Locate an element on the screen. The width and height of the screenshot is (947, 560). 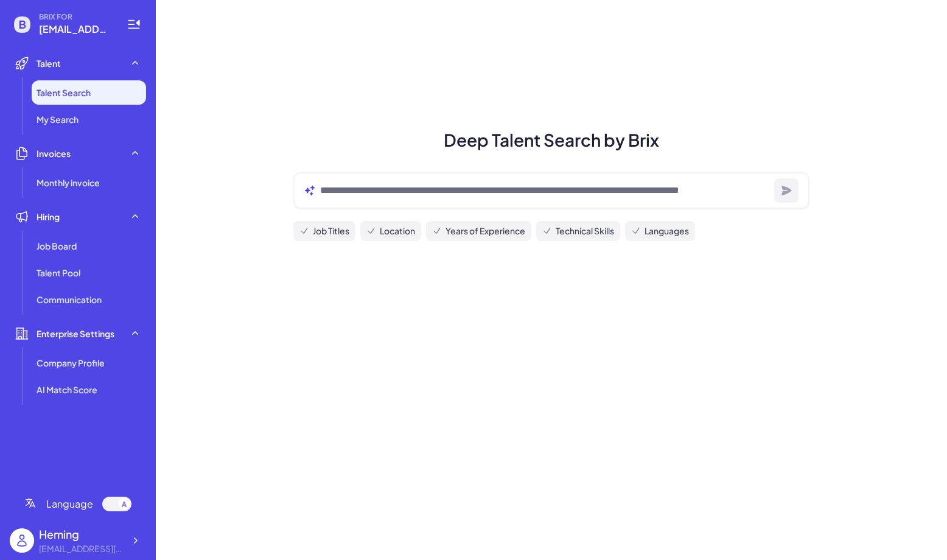
span: BRIX FOR is located at coordinates (75, 17).